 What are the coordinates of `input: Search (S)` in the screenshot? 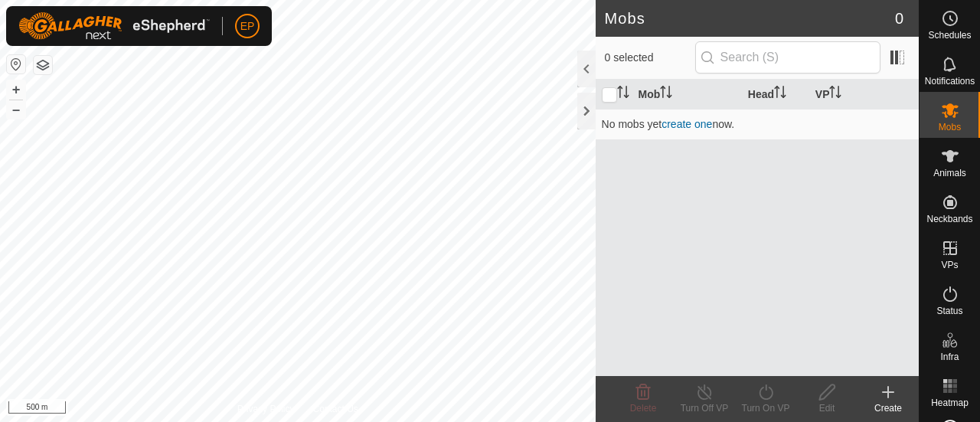 It's located at (788, 57).